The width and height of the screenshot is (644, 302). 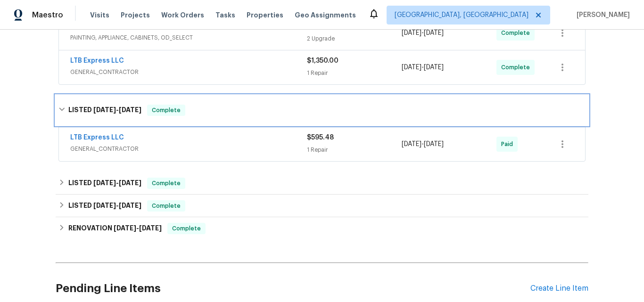 I want to click on span: $595.48, so click(x=320, y=137).